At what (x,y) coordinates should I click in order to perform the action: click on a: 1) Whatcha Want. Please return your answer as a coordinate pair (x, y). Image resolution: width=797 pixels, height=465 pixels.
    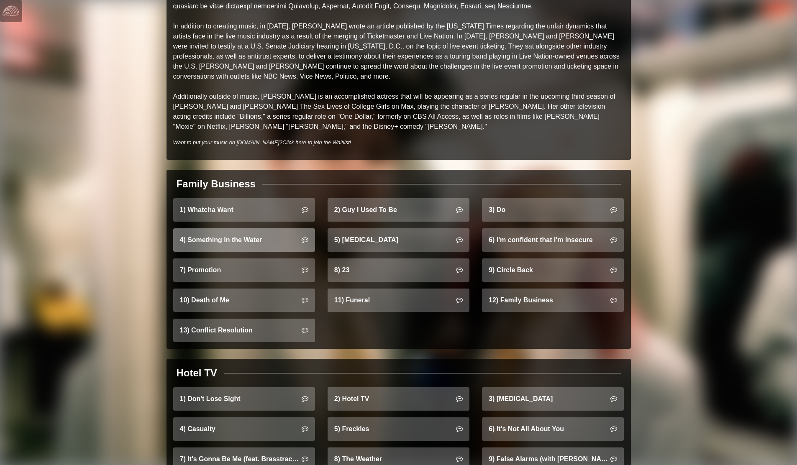
    Looking at the image, I should click on (244, 210).